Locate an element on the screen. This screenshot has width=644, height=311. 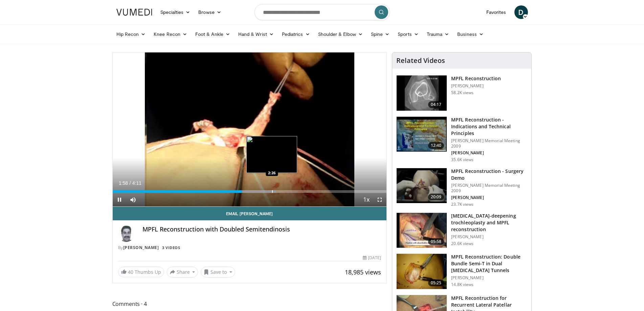
img: Avatar is located at coordinates (126, 234).